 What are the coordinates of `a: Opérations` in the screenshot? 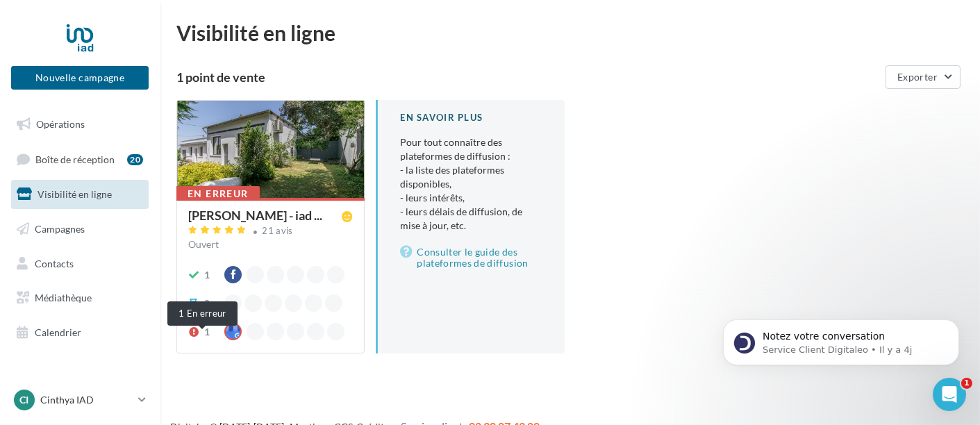 It's located at (80, 125).